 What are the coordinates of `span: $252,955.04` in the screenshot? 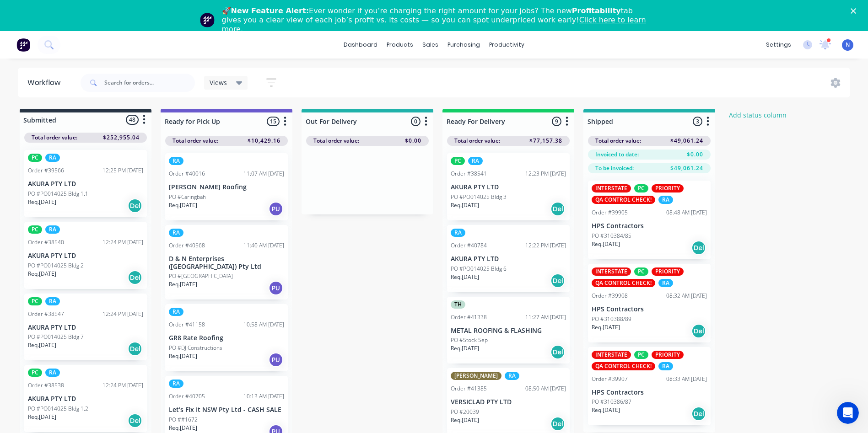 It's located at (121, 137).